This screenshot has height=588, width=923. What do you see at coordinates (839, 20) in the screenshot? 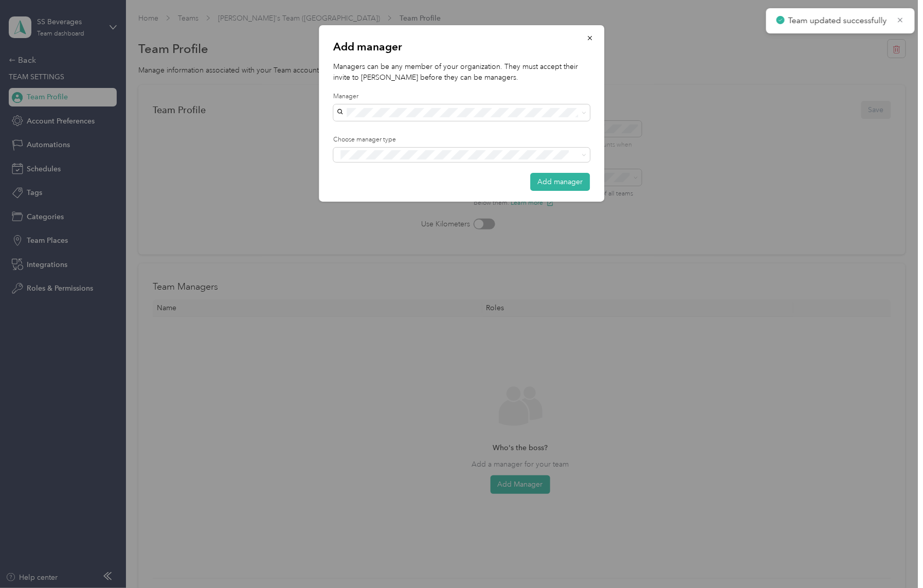
I see `p: Team updated successfully` at bounding box center [839, 20].